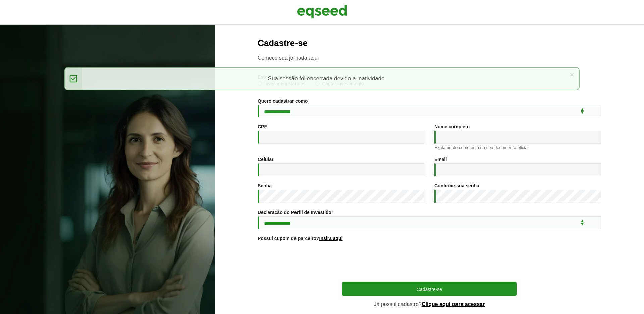  I want to click on label: Nome completo, so click(452, 127).